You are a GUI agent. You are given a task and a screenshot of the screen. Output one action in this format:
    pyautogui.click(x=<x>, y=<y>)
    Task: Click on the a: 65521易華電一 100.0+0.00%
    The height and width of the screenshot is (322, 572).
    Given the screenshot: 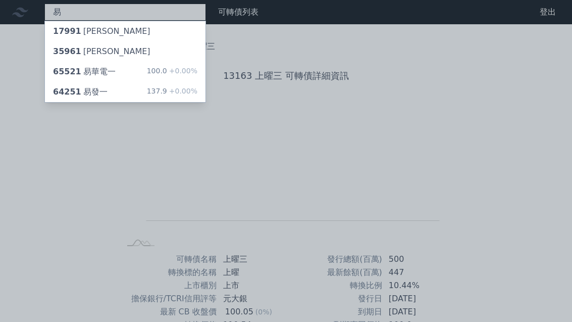 What is the action you would take?
    pyautogui.click(x=125, y=72)
    